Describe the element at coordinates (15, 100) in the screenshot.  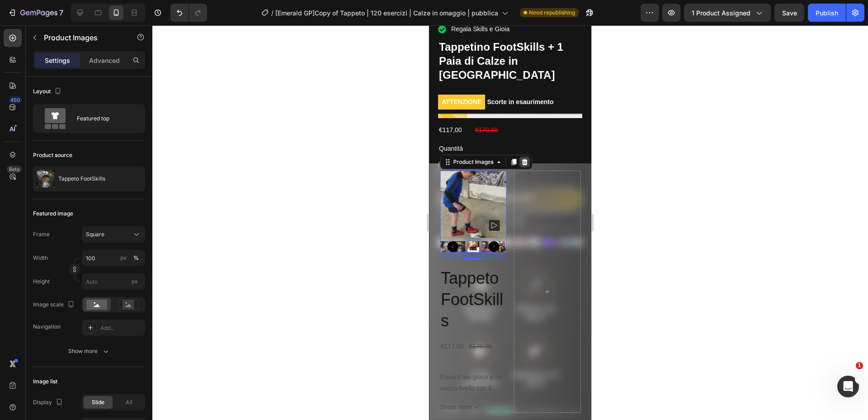
I see `div: 450` at that location.